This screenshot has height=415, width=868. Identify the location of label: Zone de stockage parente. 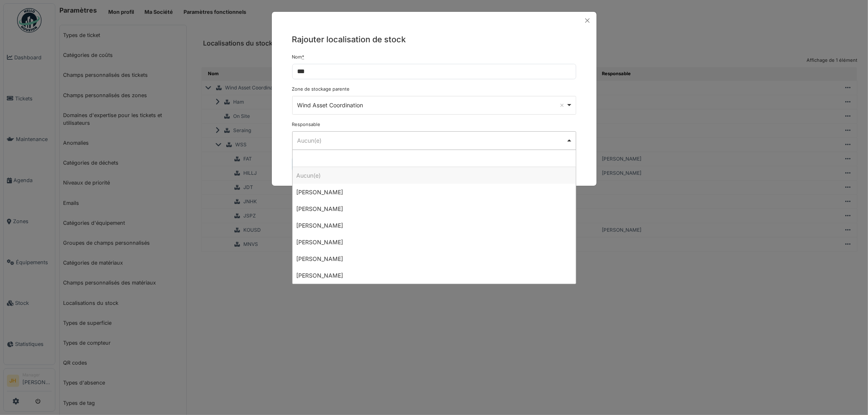
(321, 89).